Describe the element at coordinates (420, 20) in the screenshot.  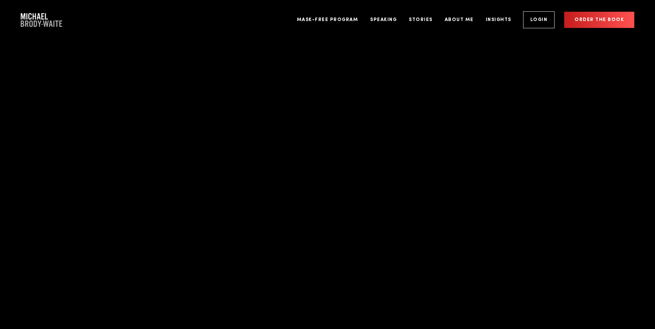
I see `a: Stories` at that location.